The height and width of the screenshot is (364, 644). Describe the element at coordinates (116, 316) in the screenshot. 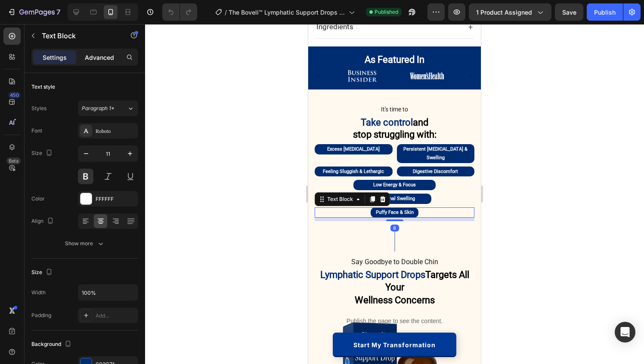

I see `div: Add...` at that location.